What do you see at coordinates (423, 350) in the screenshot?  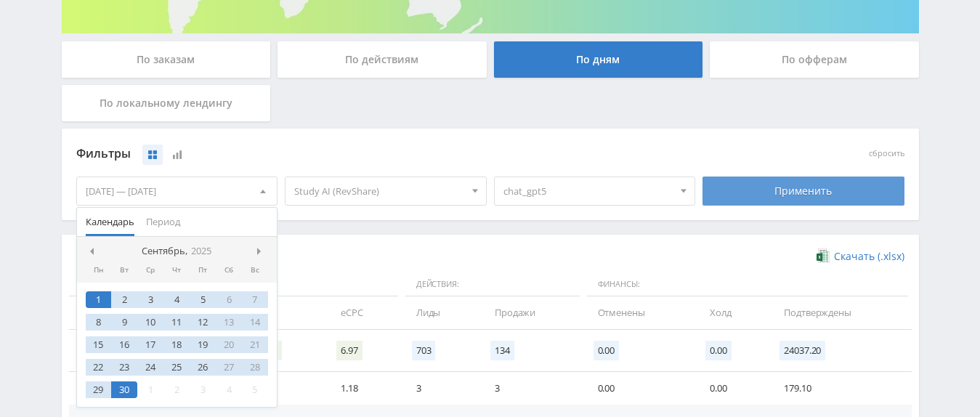 I see `span: 703` at bounding box center [423, 350].